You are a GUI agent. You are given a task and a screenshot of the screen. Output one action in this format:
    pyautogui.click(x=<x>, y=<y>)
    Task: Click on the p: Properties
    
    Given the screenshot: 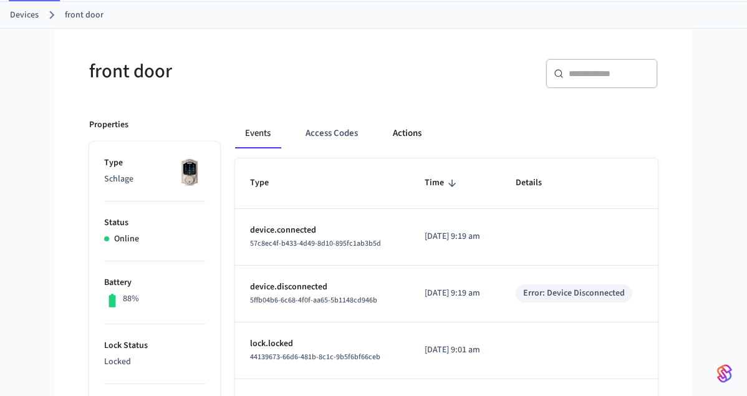 What is the action you would take?
    pyautogui.click(x=108, y=125)
    